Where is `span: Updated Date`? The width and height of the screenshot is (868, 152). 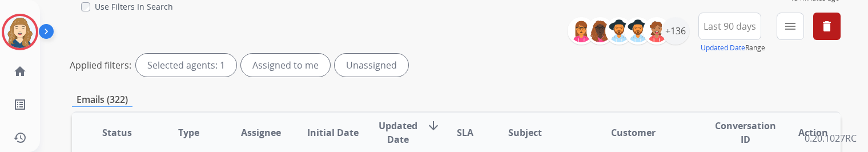 span: Updated Date is located at coordinates (398, 133).